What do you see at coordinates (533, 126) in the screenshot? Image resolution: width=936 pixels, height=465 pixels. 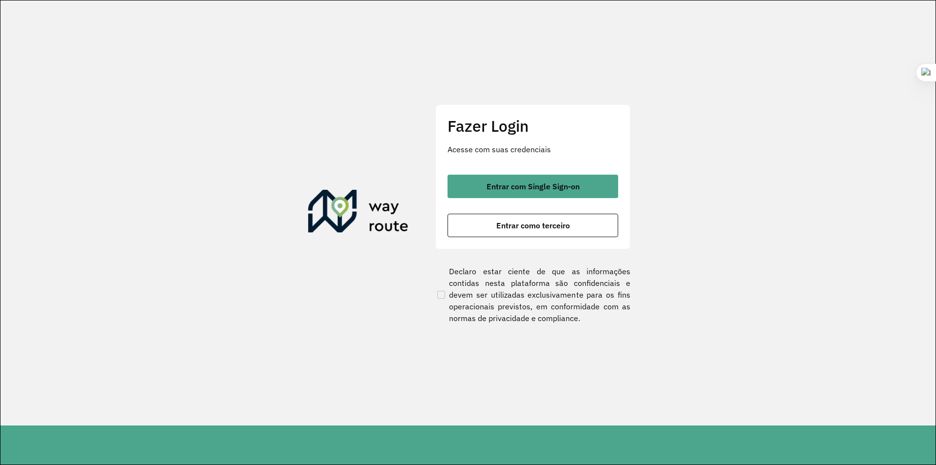 I see `h2: Fazer Login` at bounding box center [533, 126].